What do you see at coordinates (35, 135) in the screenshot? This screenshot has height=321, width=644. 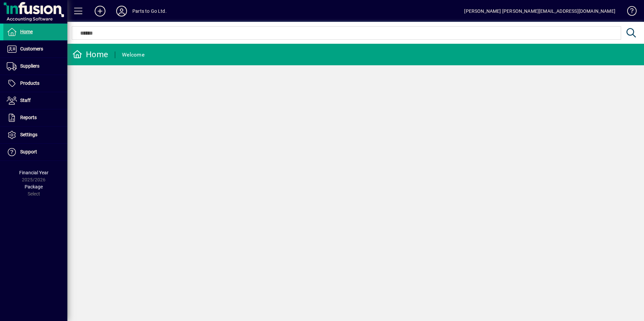 I see `a: Settings` at bounding box center [35, 135].